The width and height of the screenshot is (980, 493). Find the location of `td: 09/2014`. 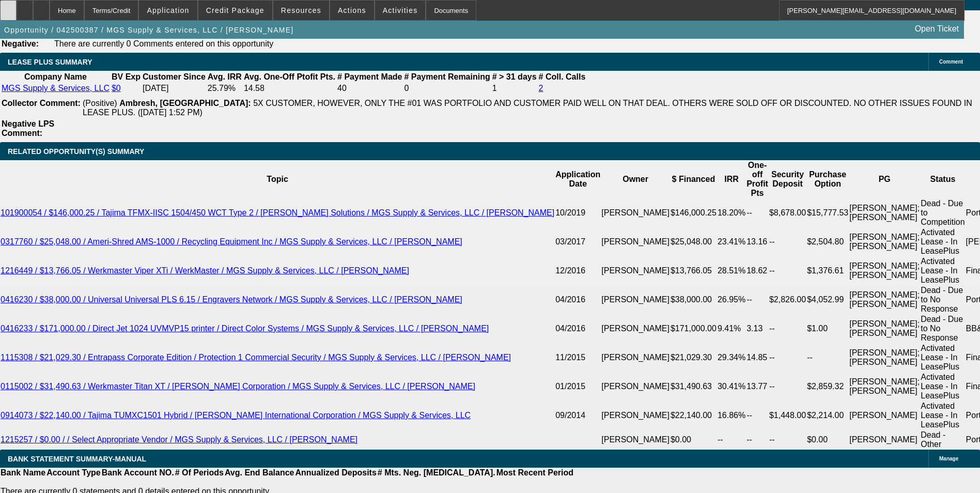

td: 09/2014 is located at coordinates (577, 416).